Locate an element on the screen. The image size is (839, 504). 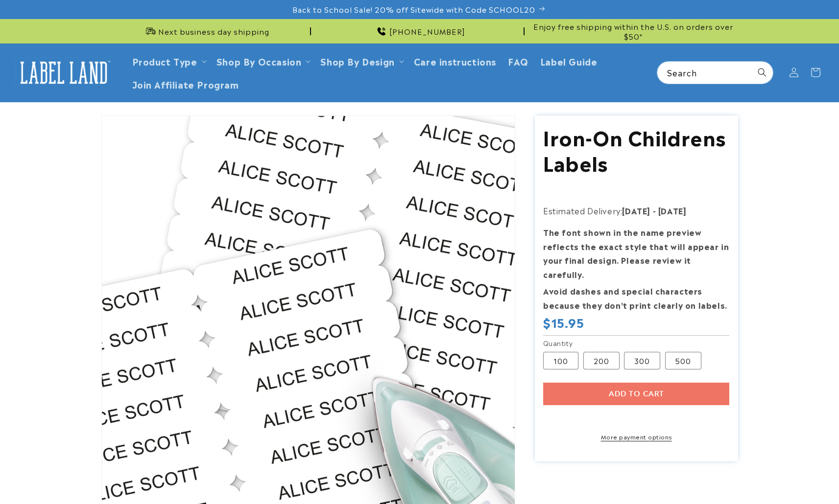
strong: The font shown in the name preview reflects the exact style that will appear in your final design... is located at coordinates (636, 253).